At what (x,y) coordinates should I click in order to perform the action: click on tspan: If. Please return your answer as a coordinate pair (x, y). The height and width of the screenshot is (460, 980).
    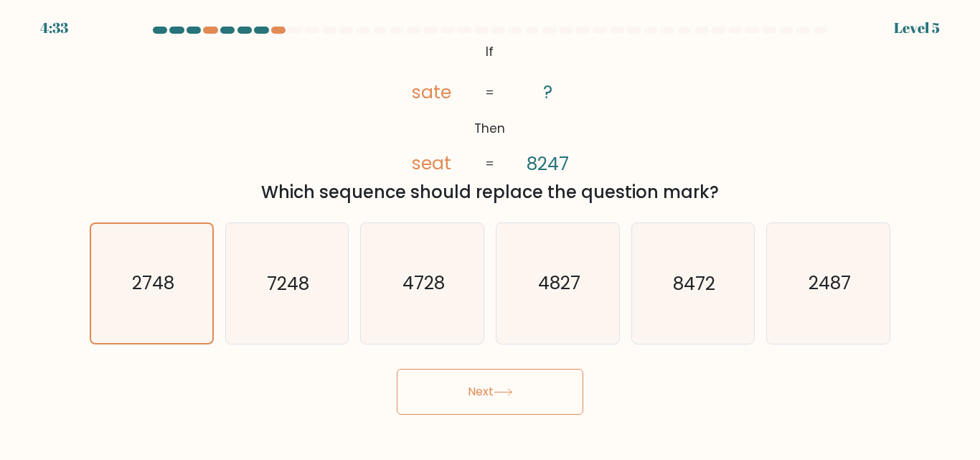
    Looking at the image, I should click on (490, 51).